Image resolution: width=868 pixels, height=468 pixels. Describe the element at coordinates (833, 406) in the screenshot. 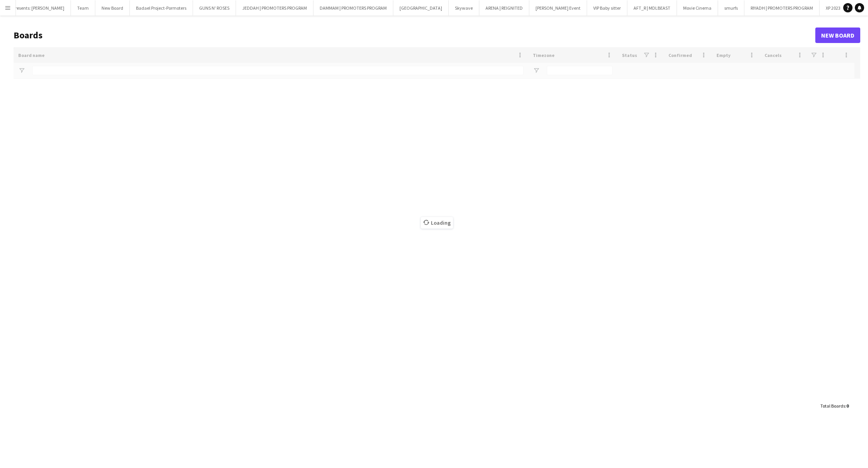

I see `span: Total Boards` at that location.